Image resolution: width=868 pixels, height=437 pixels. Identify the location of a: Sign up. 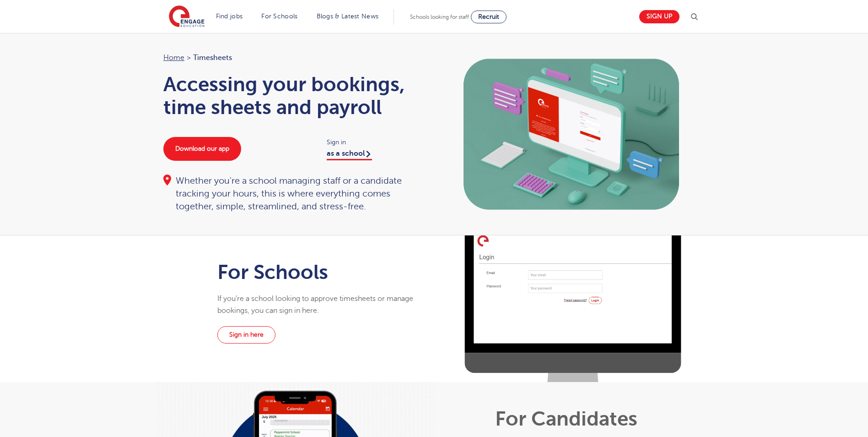
(659, 17).